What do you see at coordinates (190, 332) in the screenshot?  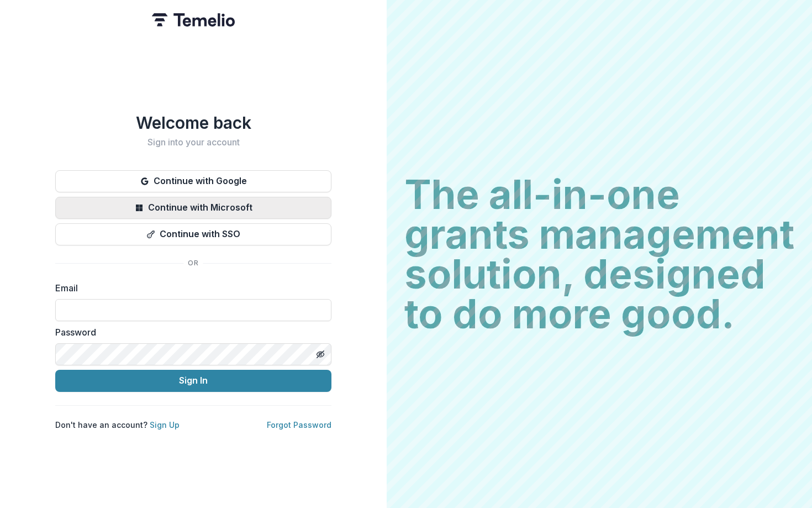 I see `label: Password` at bounding box center [190, 332].